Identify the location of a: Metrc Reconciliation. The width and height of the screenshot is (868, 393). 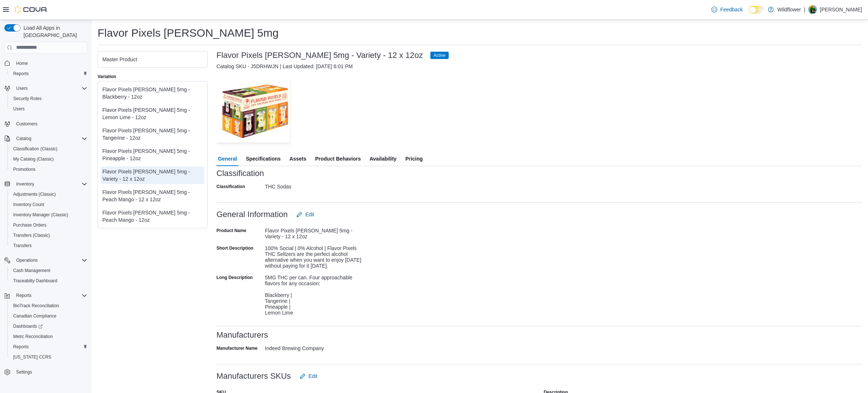
(33, 336).